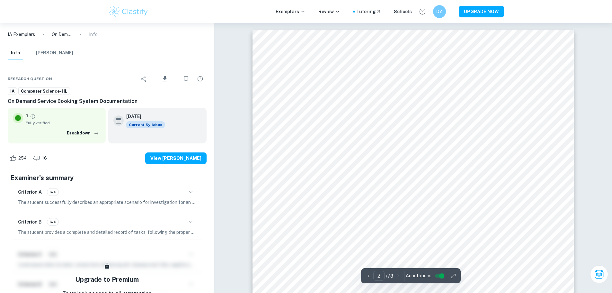  Describe the element at coordinates (44, 91) in the screenshot. I see `a: Computer Science-HL` at that location.